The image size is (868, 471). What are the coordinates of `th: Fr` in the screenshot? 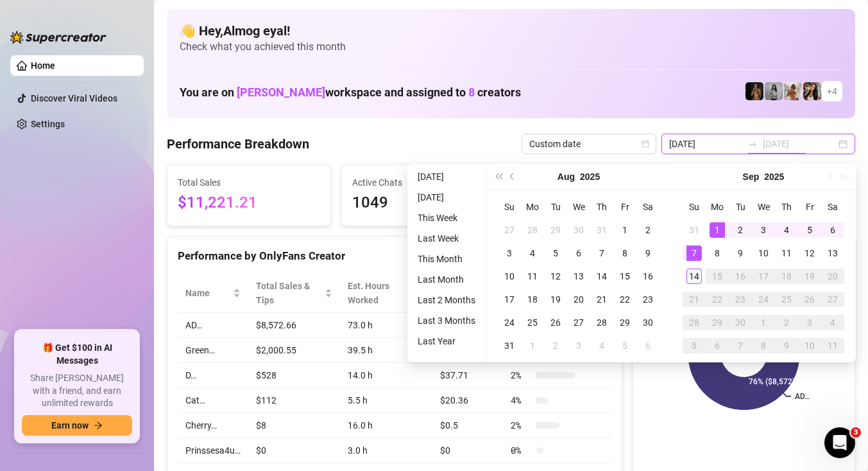 It's located at (625, 207).